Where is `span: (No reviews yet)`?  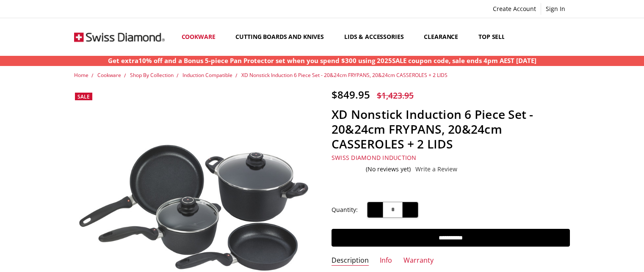
span: (No reviews yet) is located at coordinates (388, 169).